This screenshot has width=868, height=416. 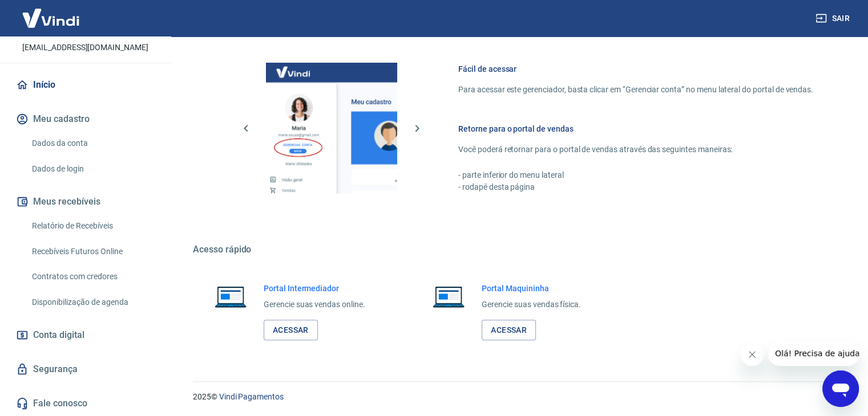 I want to click on img: Imagem da dashboard mostrando o botão de gerenciar conta na sidebar no lado esquerdo, so click(x=332, y=128).